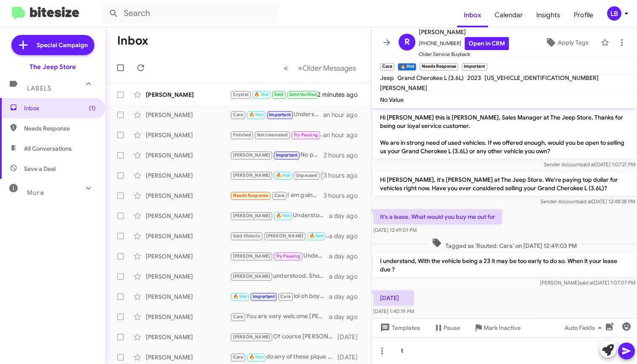 This screenshot has height=364, width=637. I want to click on button: Apply Tags, so click(566, 43).